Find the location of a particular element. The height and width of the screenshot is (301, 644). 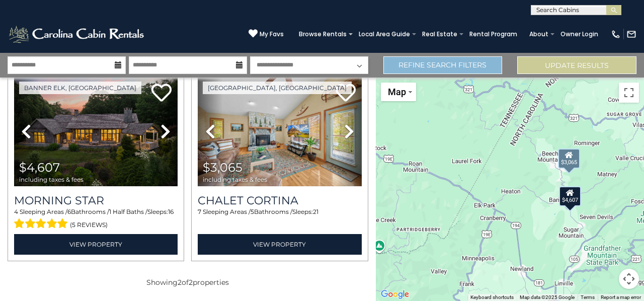

img: thumbnail_163276265.jpeg is located at coordinates (95, 132).